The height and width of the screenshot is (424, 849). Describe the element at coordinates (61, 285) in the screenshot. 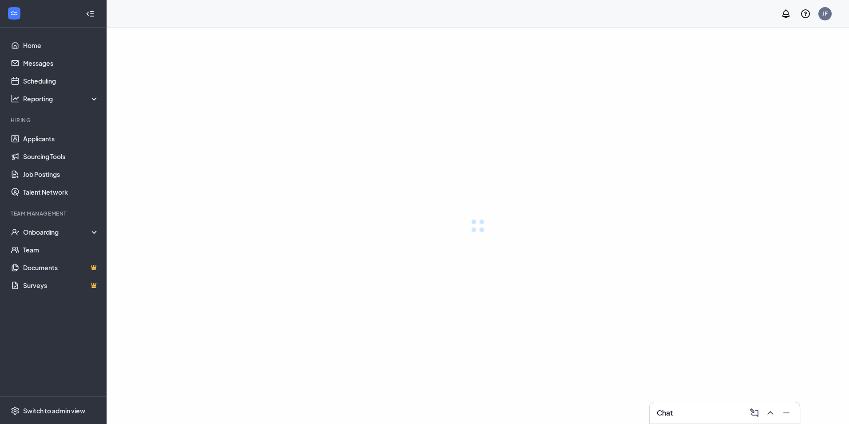

I see `a: SurveysCrown` at that location.